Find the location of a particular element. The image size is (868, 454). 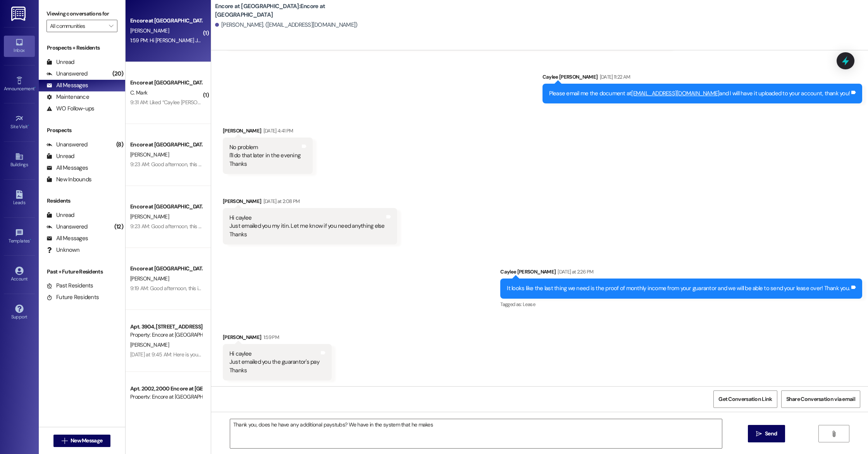

div: (8) is located at coordinates (120, 145).